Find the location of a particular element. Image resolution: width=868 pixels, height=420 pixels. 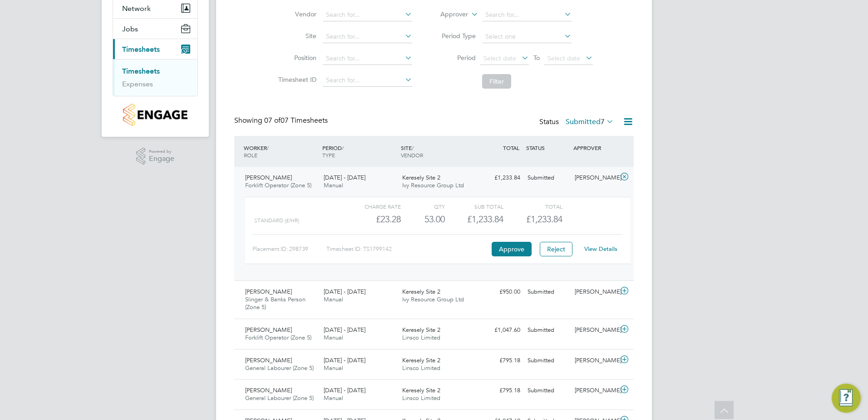

div: Sub Total is located at coordinates (474, 206).